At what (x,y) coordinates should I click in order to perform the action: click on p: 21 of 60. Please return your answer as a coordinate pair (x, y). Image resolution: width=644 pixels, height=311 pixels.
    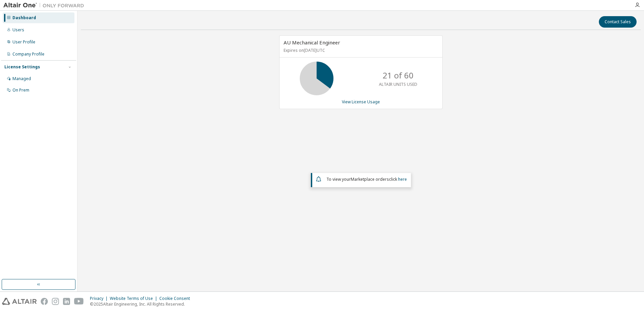
    Looking at the image, I should click on (398, 75).